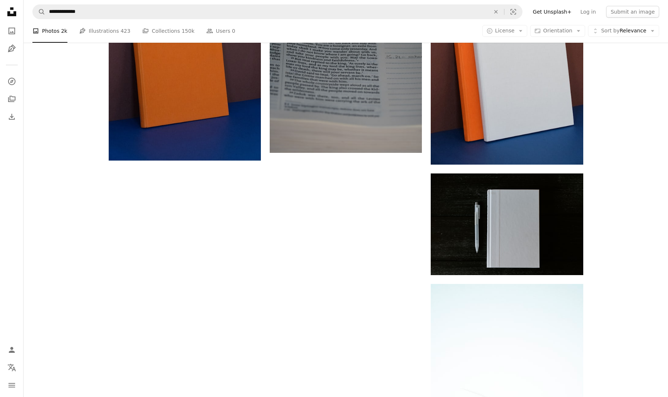 The width and height of the screenshot is (668, 397). What do you see at coordinates (346, 96) in the screenshot?
I see `img: text` at bounding box center [346, 96].